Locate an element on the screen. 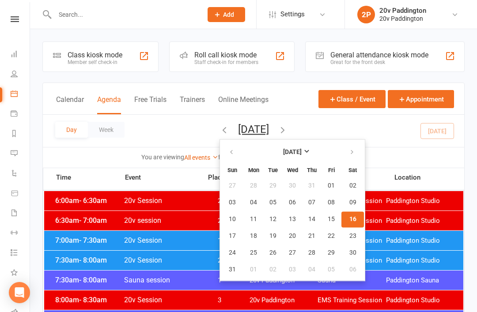  button: Add is located at coordinates (226, 15).